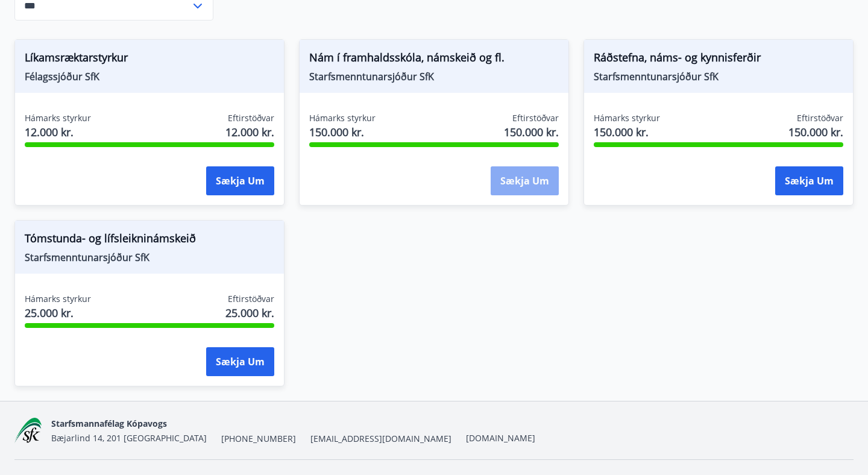  I want to click on span: Líkamsræktarstyrkur, so click(149, 60).